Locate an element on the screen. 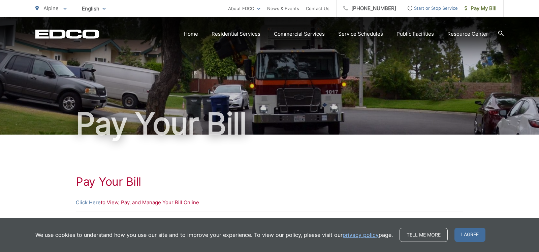 This screenshot has width=539, height=252. a: Home is located at coordinates (191, 34).